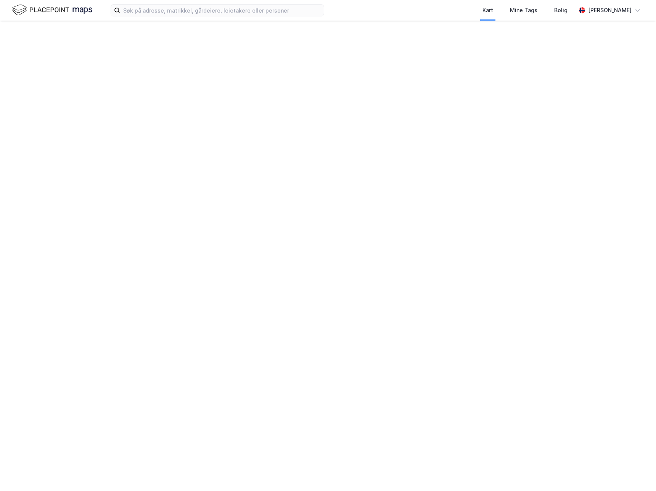 Image resolution: width=656 pixels, height=491 pixels. Describe the element at coordinates (561, 10) in the screenshot. I see `div: Bolig` at that location.